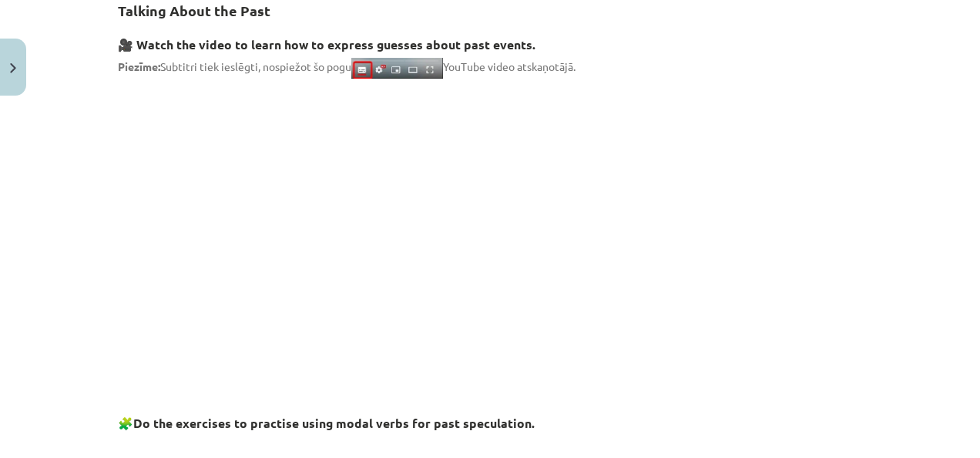 This screenshot has height=458, width=980. I want to click on img: icon-close-lesson-0947bae3869378f0d4975bcd49f059093ad1ed9edebbc8119c70593378902aed.svg, so click(13, 68).